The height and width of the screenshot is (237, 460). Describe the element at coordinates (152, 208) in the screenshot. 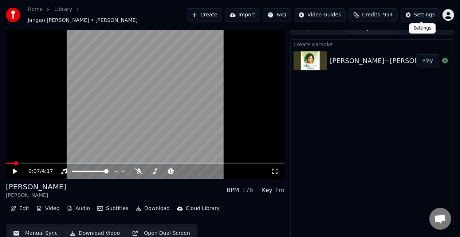

I see `button: Download` at that location.